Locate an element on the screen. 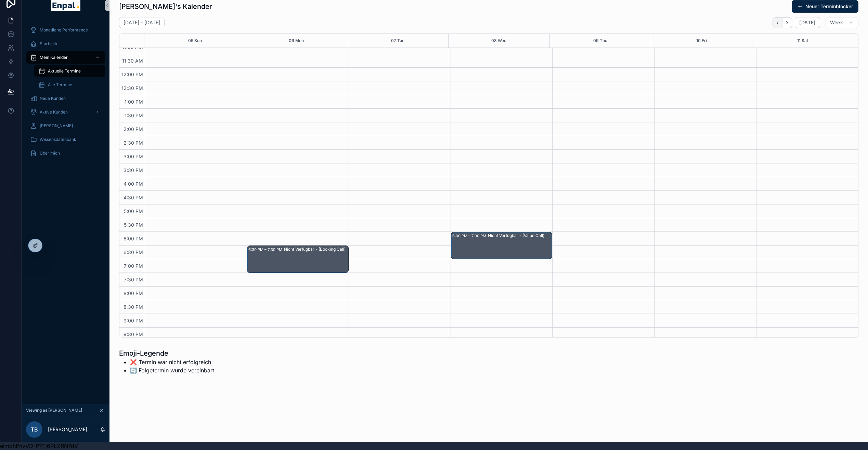 The height and width of the screenshot is (450, 868). h1: Emoji-Legende is located at coordinates (167, 353).